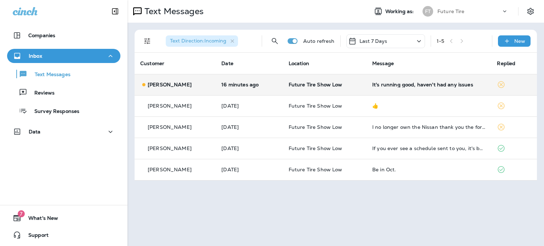 The height and width of the screenshot is (246, 544). I want to click on button: Filters, so click(147, 41).